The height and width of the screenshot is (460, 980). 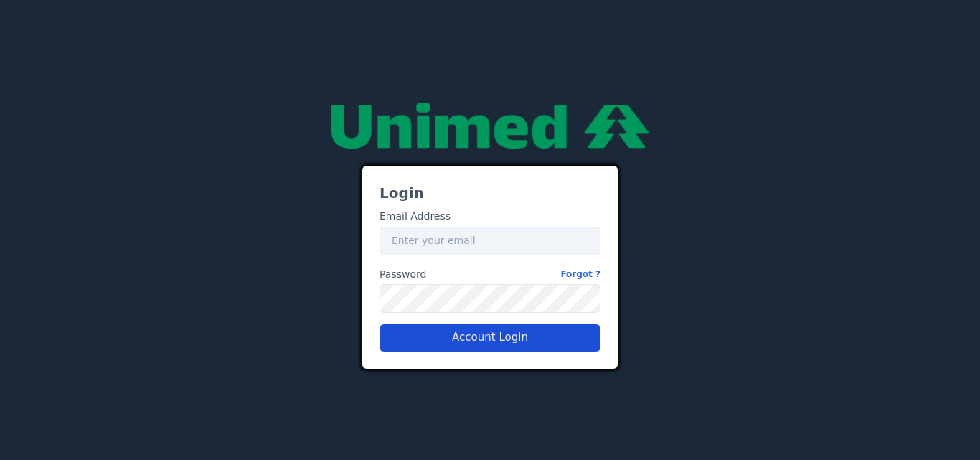 What do you see at coordinates (490, 241) in the screenshot?
I see `input: Enter your email` at bounding box center [490, 241].